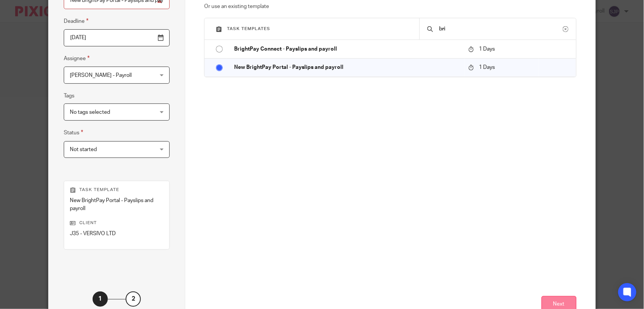  Describe the element at coordinates (69, 95) in the screenshot. I see `label: Tags` at that location.